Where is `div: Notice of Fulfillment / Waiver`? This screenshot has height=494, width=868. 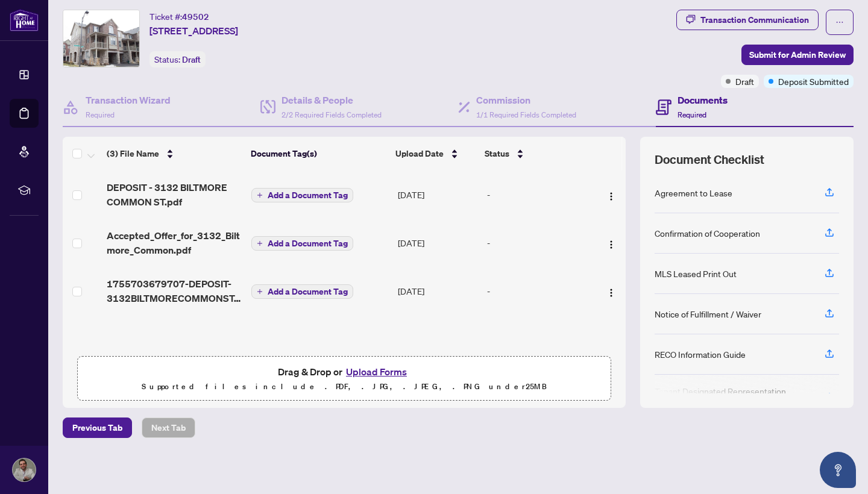
div: Notice of Fulfillment / Waiver is located at coordinates (708, 314).